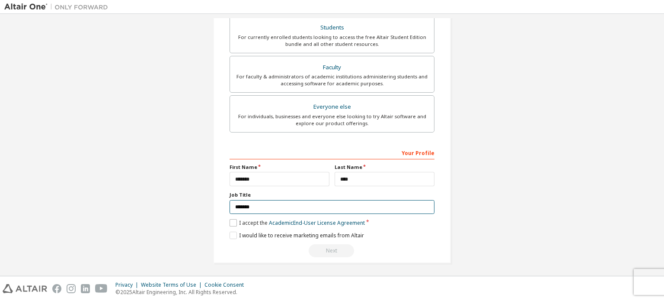 The image size is (664, 301). What do you see at coordinates (128, 285) in the screenshot?
I see `div: Privacy` at bounding box center [128, 285].